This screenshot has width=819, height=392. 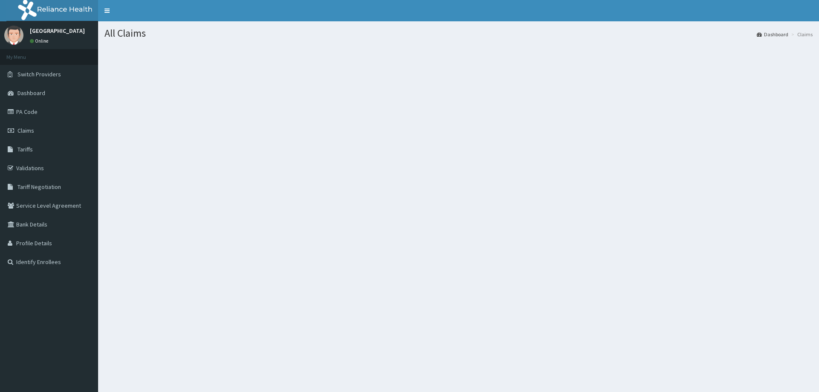 I want to click on span: Claims, so click(x=26, y=131).